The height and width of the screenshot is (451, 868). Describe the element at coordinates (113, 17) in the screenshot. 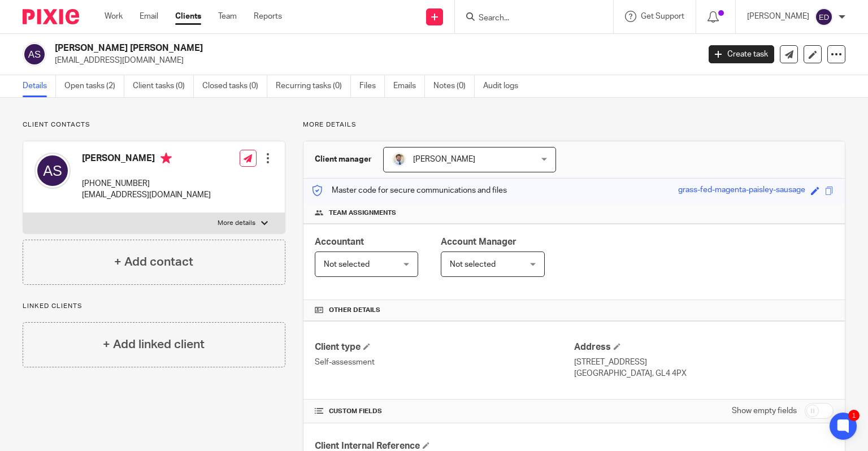

I see `a: Work` at that location.